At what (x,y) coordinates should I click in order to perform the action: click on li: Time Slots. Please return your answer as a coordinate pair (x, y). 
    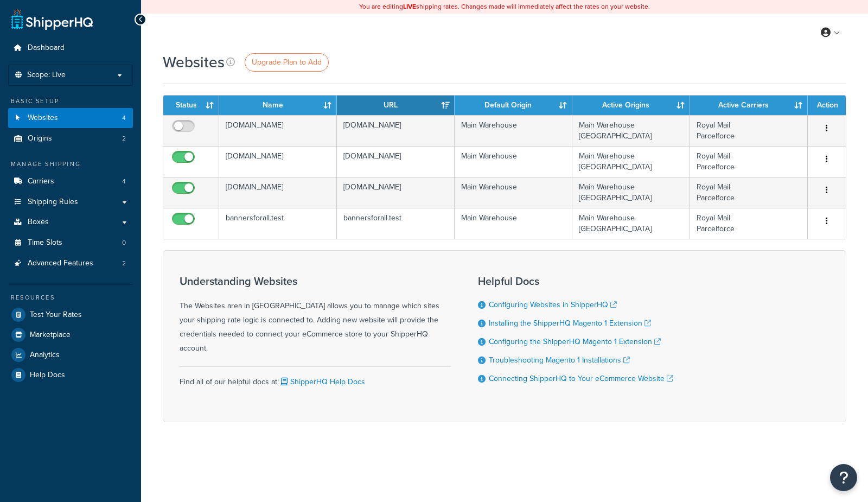
    Looking at the image, I should click on (70, 243).